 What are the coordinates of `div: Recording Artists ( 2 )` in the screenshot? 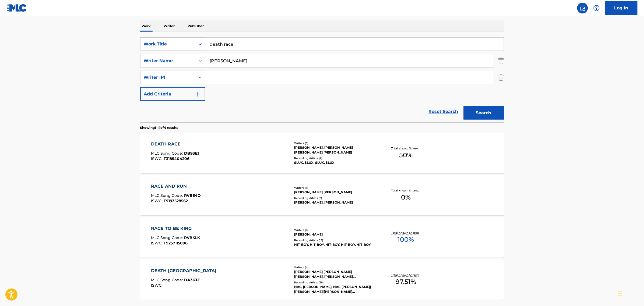 It's located at (335, 198).